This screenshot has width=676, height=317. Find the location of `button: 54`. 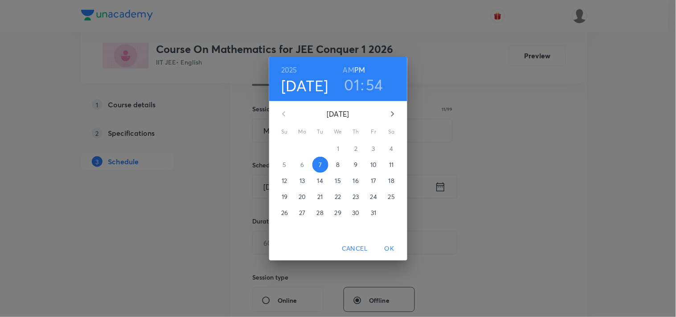

button: 54 is located at coordinates (375, 85).